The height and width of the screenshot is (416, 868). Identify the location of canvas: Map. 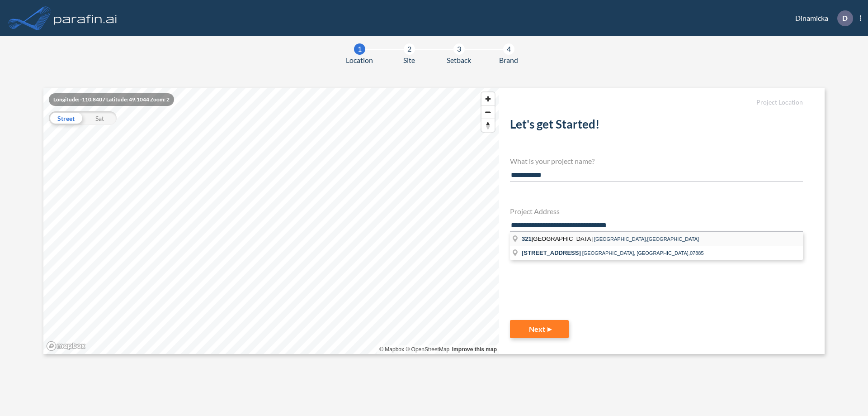
(271, 221).